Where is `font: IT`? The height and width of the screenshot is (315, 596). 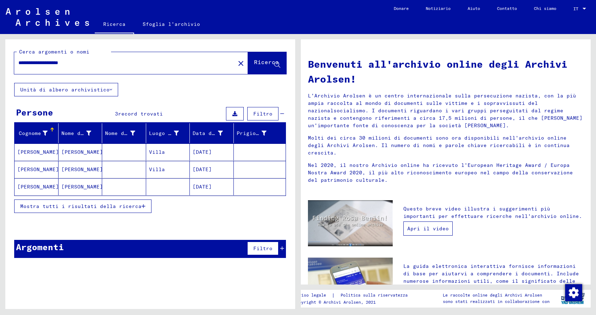 font: IT is located at coordinates (576, 9).